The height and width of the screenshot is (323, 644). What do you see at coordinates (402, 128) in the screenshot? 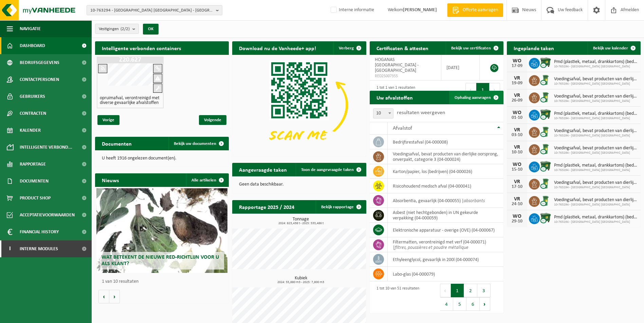
I see `span: Afvalstof` at bounding box center [402, 128].